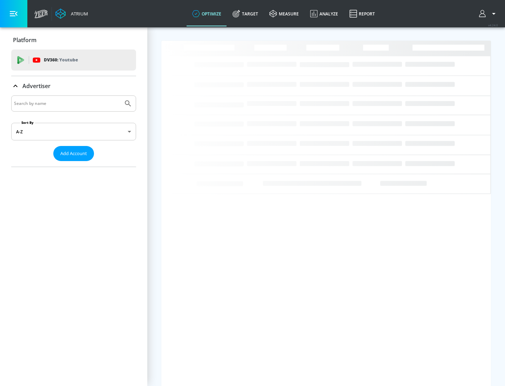 The width and height of the screenshot is (505, 386). Describe the element at coordinates (324, 14) in the screenshot. I see `a: Analyze` at that location.